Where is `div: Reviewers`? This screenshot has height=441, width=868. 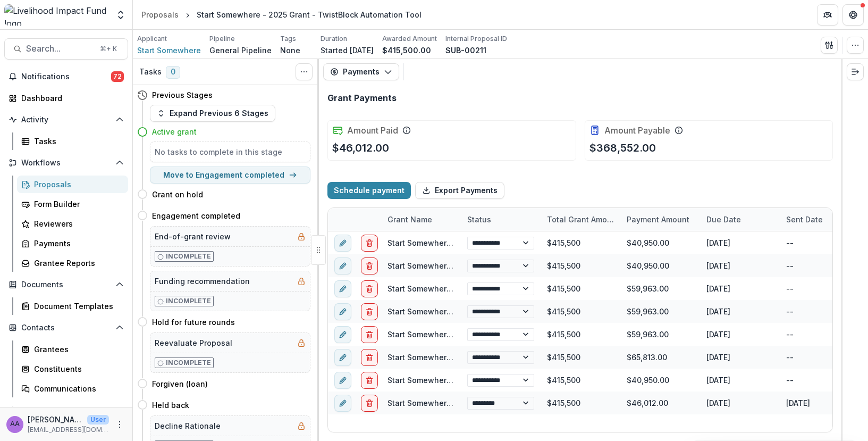 div: Reviewers is located at coordinates (77, 224).